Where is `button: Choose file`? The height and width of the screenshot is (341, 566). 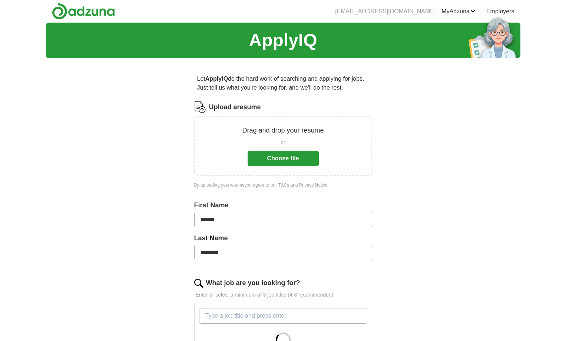 button: Choose file is located at coordinates (283, 159).